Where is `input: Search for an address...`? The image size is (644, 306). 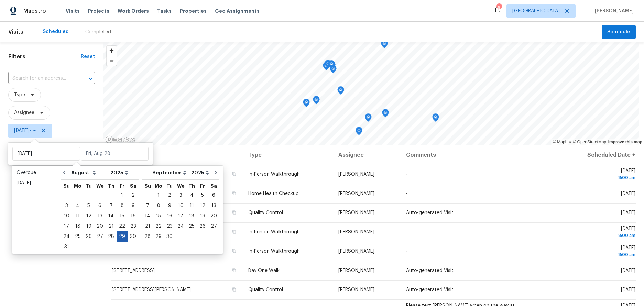 input: Search for an address... is located at coordinates (42, 78).